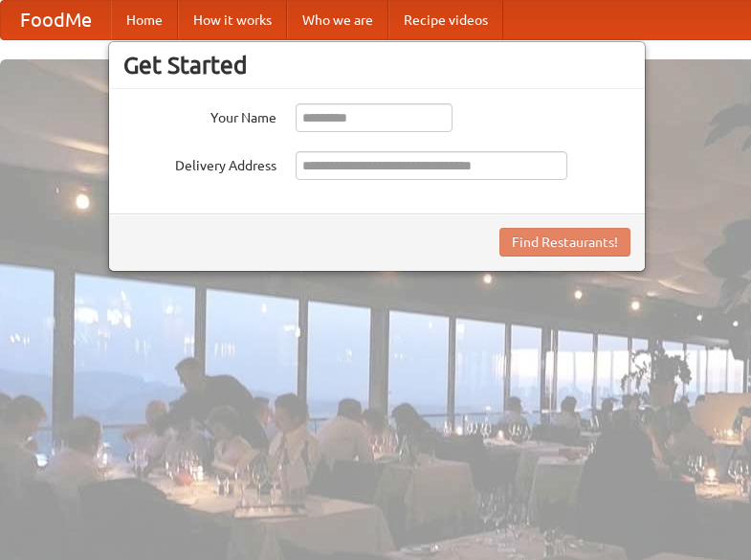 The height and width of the screenshot is (560, 751). What do you see at coordinates (564, 242) in the screenshot?
I see `button: Find Restaurants!` at bounding box center [564, 242].